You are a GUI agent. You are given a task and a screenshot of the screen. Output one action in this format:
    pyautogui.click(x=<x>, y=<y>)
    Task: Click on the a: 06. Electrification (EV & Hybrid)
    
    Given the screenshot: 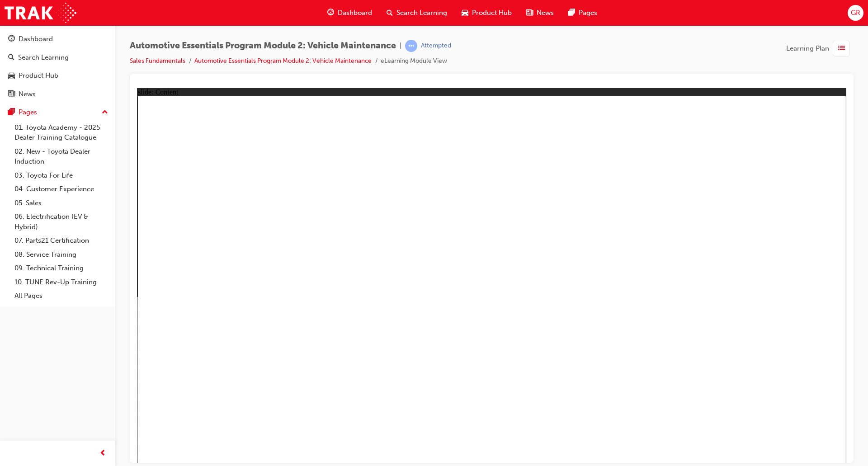 What is the action you would take?
    pyautogui.click(x=61, y=221)
    